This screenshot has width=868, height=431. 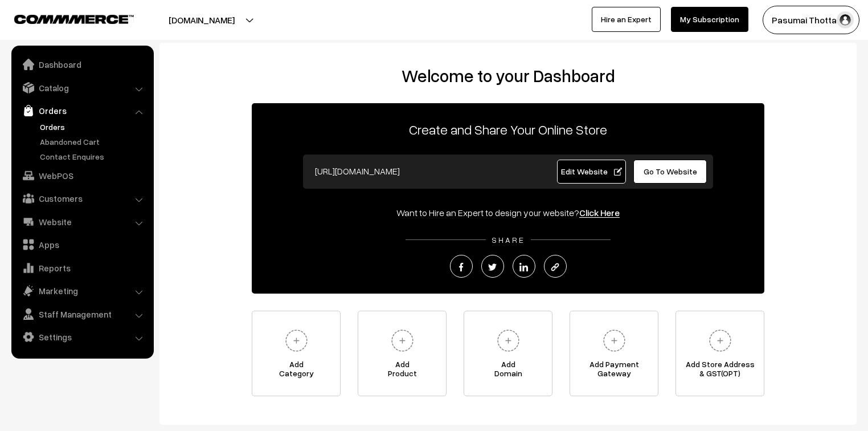 I want to click on div: Want to Hire an Expert to design your website?, so click(x=508, y=213).